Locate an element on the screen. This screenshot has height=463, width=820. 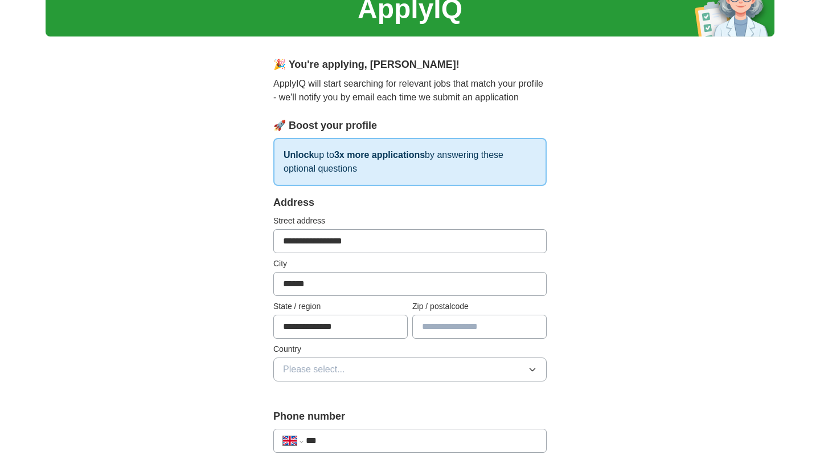
div: Address is located at coordinates (410, 202).